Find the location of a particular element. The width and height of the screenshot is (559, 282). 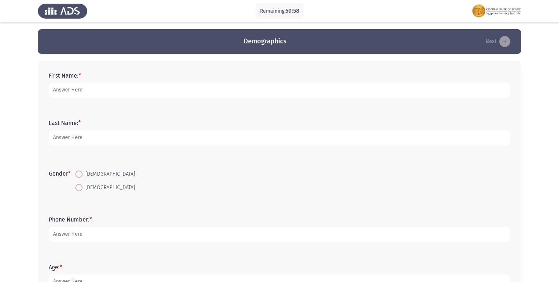

span: 59:58 is located at coordinates (293, 11).